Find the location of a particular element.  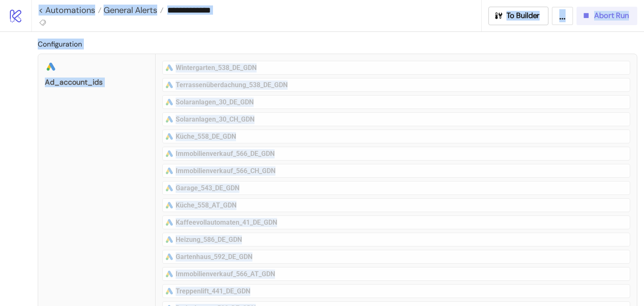

button: To Builder is located at coordinates (519, 16).